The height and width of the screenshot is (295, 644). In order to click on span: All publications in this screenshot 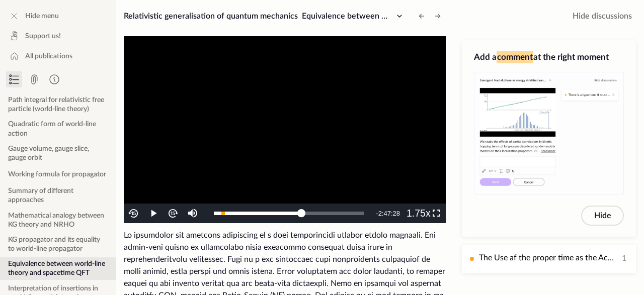, I will do `click(49, 56)`.